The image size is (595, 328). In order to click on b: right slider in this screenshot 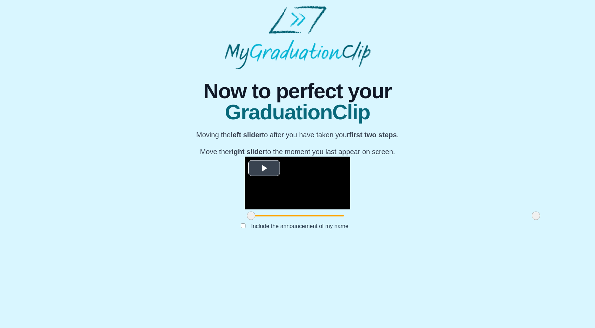, I will do `click(247, 152)`.